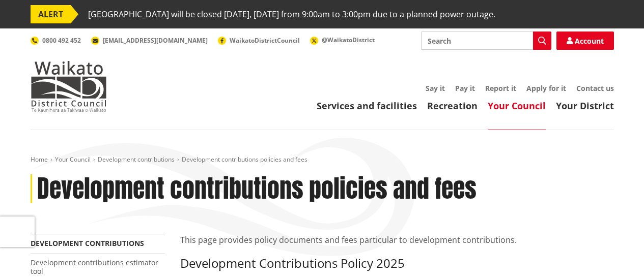 Image resolution: width=644 pixels, height=280 pixels. What do you see at coordinates (51, 14) in the screenshot?
I see `span: ALERT` at bounding box center [51, 14].